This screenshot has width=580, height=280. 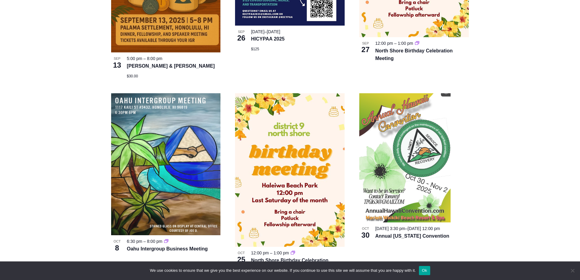 I want to click on img: ConventionFlyer25-08-12_15-13-09-091, so click(x=405, y=158).